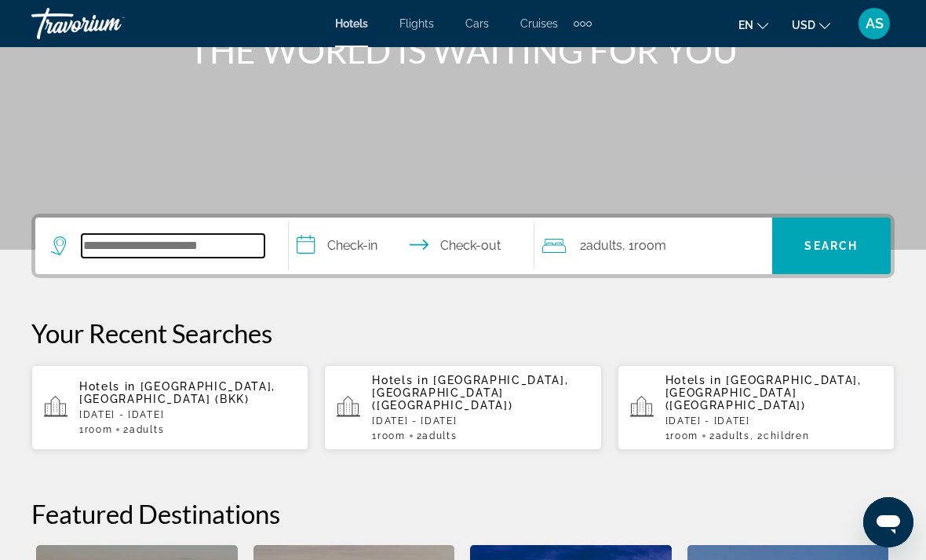 The height and width of the screenshot is (560, 926). I want to click on a: Cars, so click(477, 24).